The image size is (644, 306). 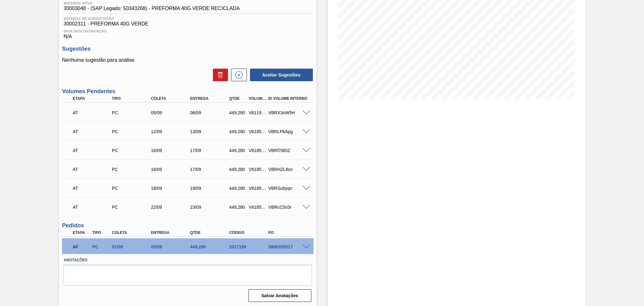 I want to click on div: V618520, so click(x=257, y=169).